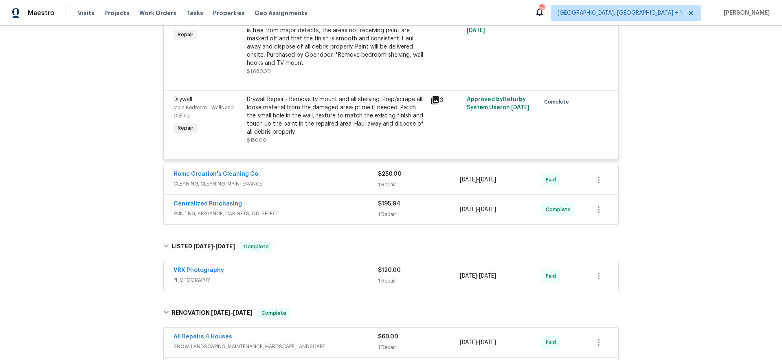 The image size is (782, 360). Describe the element at coordinates (542, 9) in the screenshot. I see `div: 26` at that location.